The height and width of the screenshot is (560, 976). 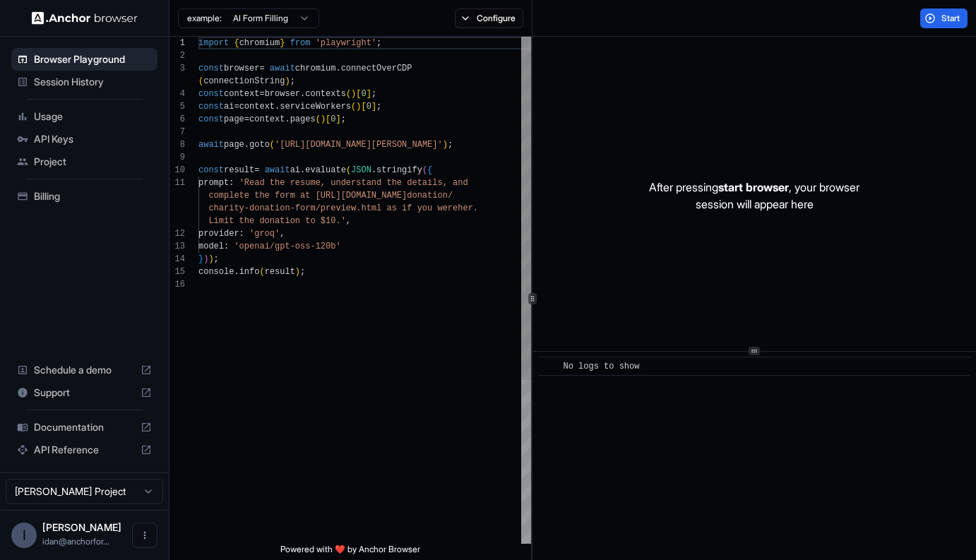 What do you see at coordinates (93, 139) in the screenshot?
I see `span: API Keys` at bounding box center [93, 139].